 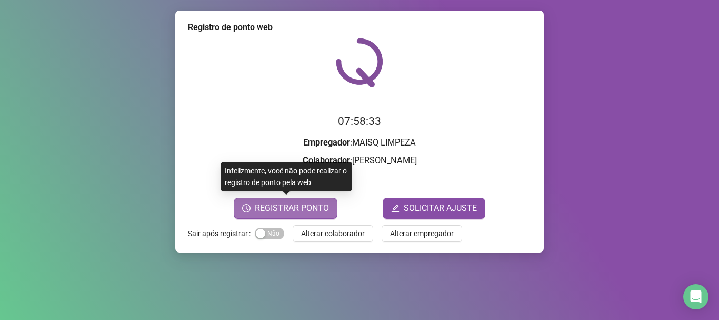 I want to click on div: Registro de ponto web, so click(x=360, y=27).